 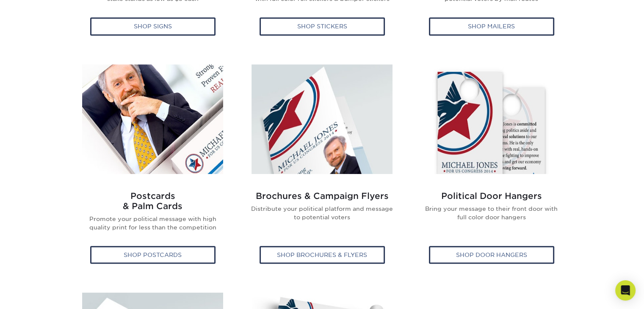 What do you see at coordinates (153, 254) in the screenshot?
I see `div: Shop Postcards` at bounding box center [153, 254].